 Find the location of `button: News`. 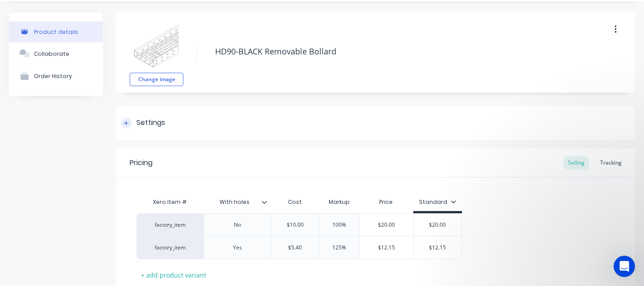

button: News is located at coordinates (111, 222).